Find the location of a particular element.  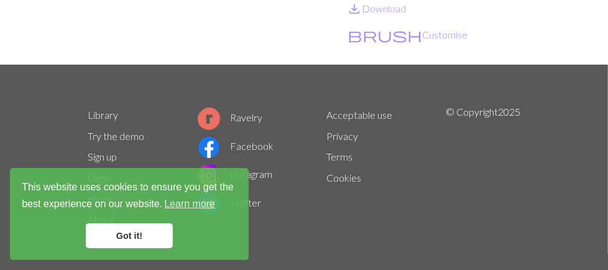

a: learn more about cookies is located at coordinates (190, 204).